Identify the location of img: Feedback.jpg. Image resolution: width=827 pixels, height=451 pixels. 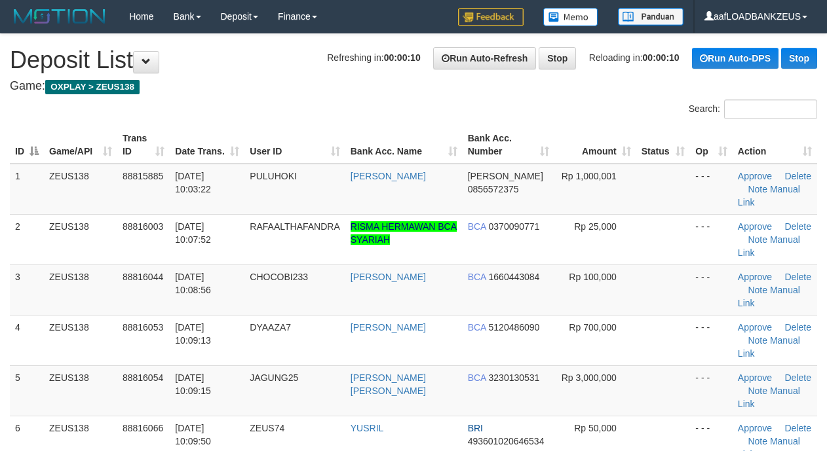
(491, 17).